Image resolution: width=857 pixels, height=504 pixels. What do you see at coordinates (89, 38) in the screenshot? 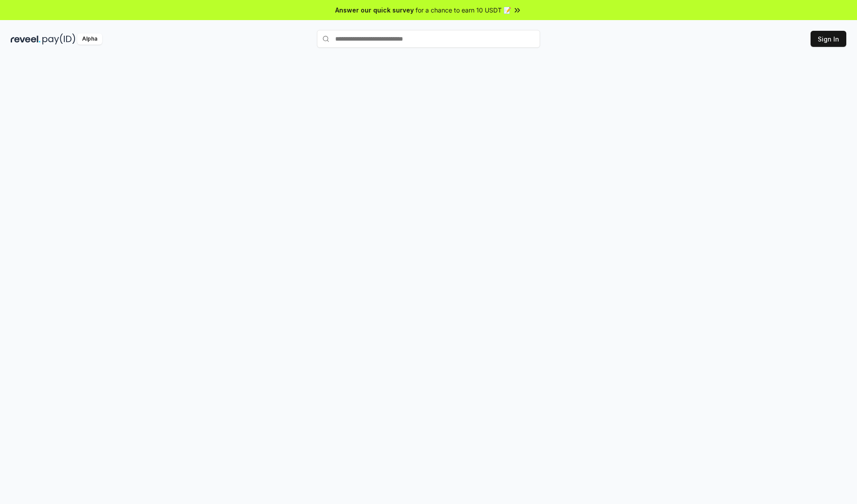
I see `div: Alpha` at bounding box center [89, 38].